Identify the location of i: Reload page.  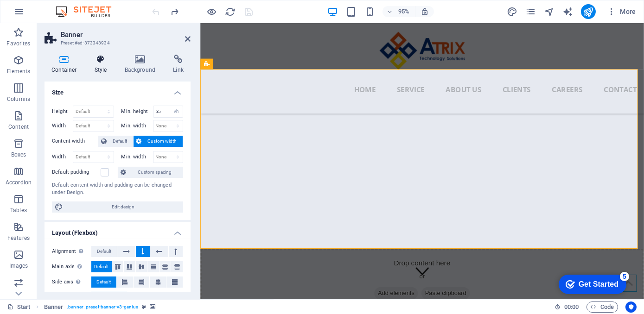
(230, 11).